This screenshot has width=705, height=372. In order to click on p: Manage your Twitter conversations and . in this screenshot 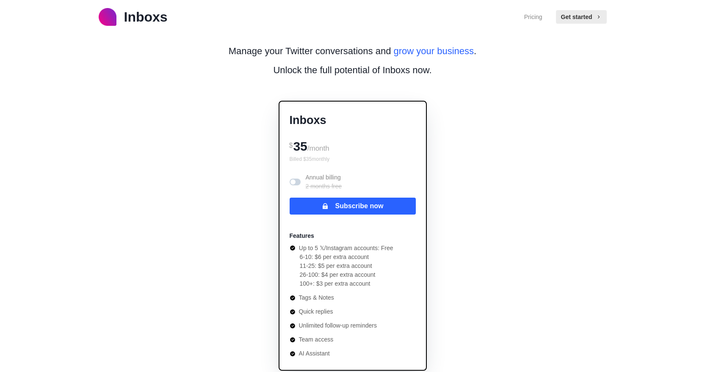, I will do `click(352, 51)`.